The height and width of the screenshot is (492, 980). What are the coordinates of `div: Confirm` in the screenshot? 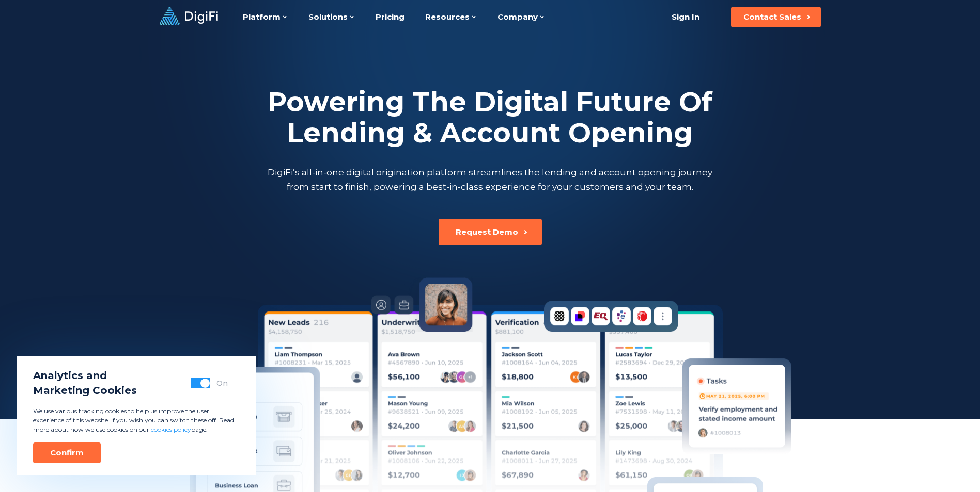 It's located at (67, 453).